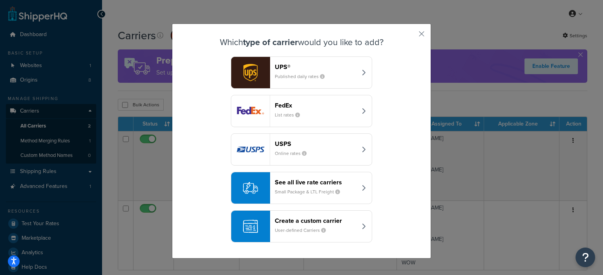 Image resolution: width=603 pixels, height=275 pixels. Describe the element at coordinates (302, 227) in the screenshot. I see `button: Create a custom carrierUser-defined Carriers` at that location.